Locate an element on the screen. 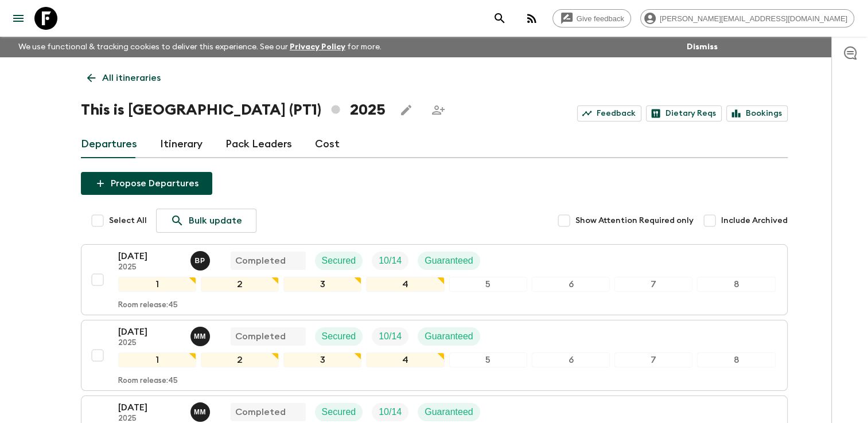 This screenshot has width=868, height=423. p: All itineraries is located at coordinates (132, 78).